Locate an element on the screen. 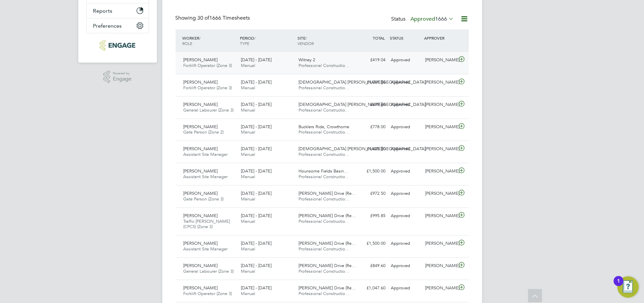 This screenshot has width=644, height=303. span: VENDOR is located at coordinates (306, 43).